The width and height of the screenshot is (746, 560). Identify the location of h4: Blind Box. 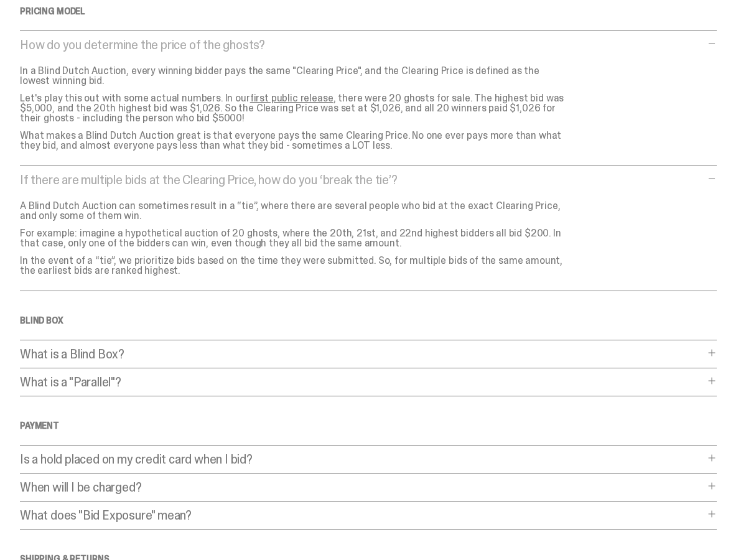
(368, 321).